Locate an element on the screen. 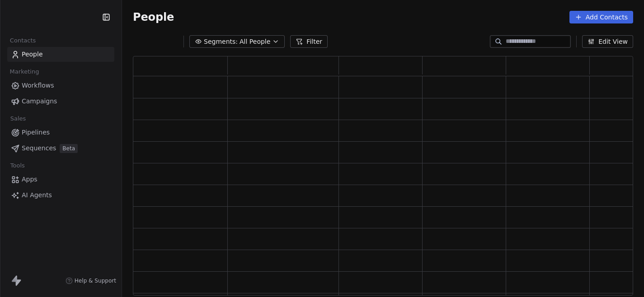 Image resolution: width=644 pixels, height=297 pixels. a: Help & Support is located at coordinates (91, 280).